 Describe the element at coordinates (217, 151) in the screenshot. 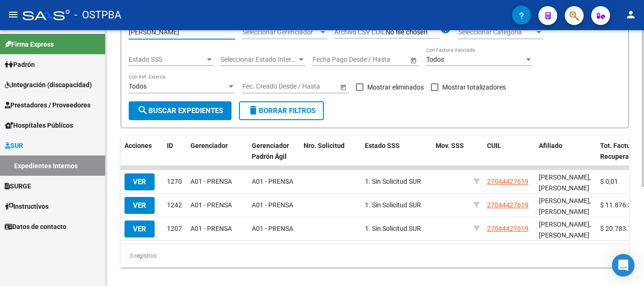

I see `datatable-header-cell: Gerenciador` at that location.